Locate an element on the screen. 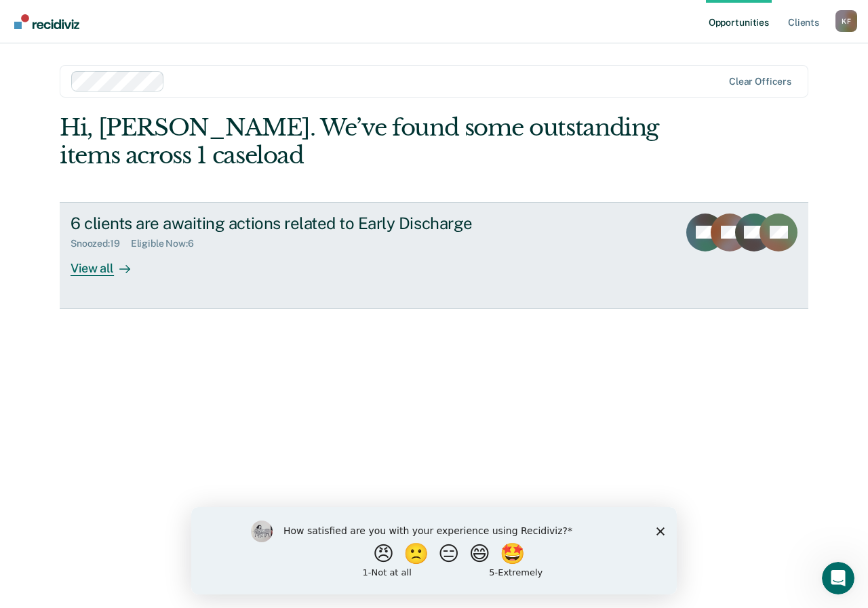  button: Profile dropdown button is located at coordinates (846, 21).